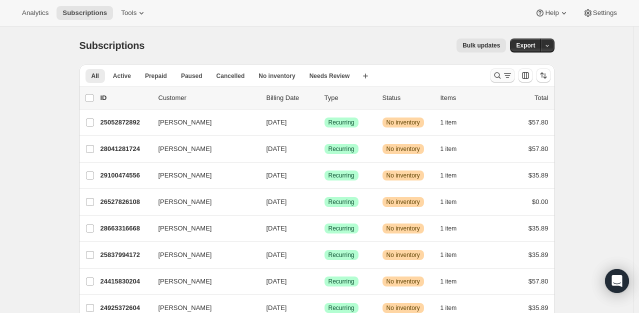 This screenshot has height=313, width=639. I want to click on div: Type, so click(350, 98).